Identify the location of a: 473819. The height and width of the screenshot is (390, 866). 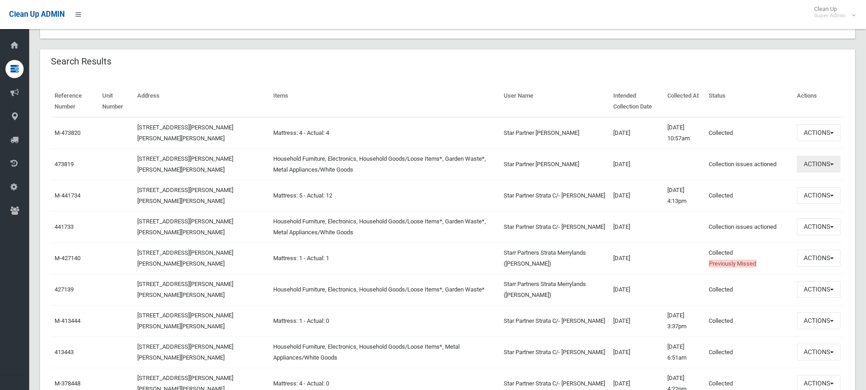
(64, 164).